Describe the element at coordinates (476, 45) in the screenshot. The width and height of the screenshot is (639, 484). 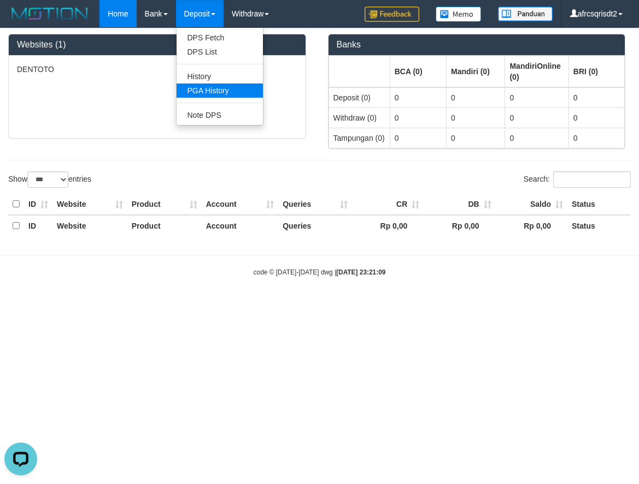
I see `h3: Banks` at that location.